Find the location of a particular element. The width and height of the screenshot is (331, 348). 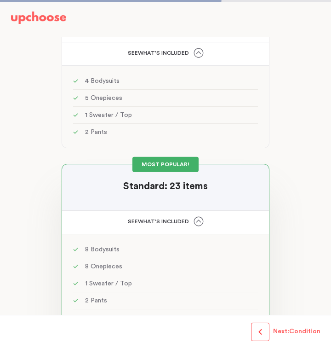

button: Next:Condition is located at coordinates (297, 332).